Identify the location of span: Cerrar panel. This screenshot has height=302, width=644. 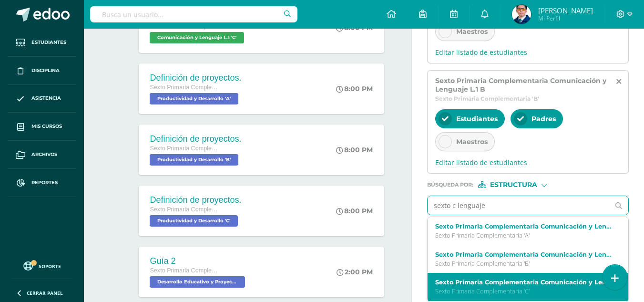
(45, 293).